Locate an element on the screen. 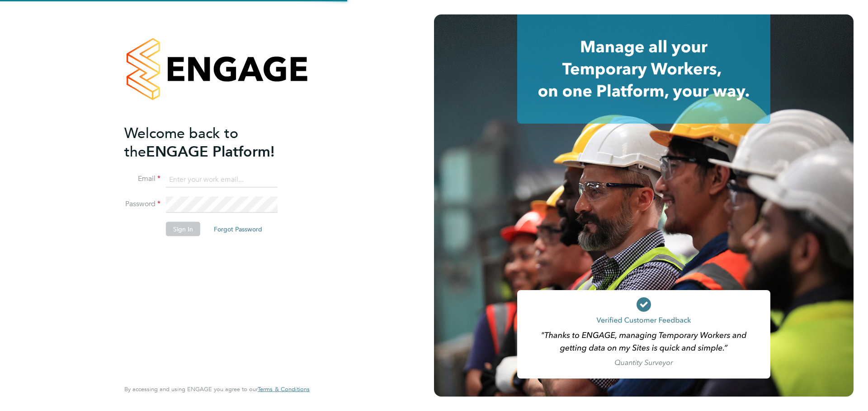 This screenshot has height=411, width=868. button: Sign In is located at coordinates (183, 229).